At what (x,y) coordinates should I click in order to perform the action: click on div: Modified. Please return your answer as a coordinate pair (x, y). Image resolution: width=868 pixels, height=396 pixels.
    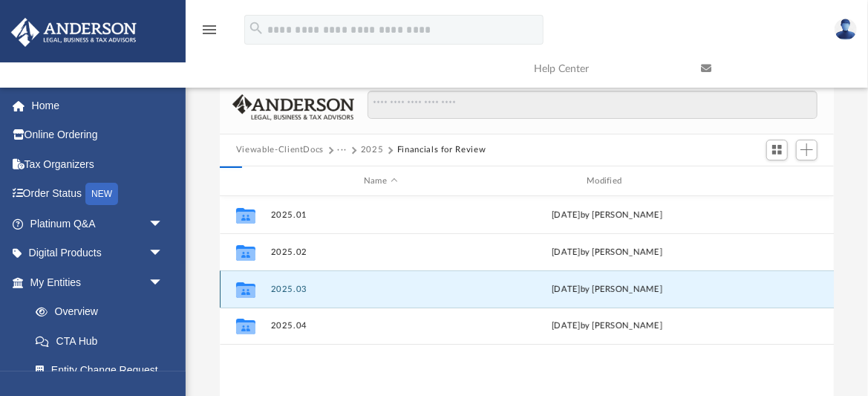
    Looking at the image, I should click on (606, 181).